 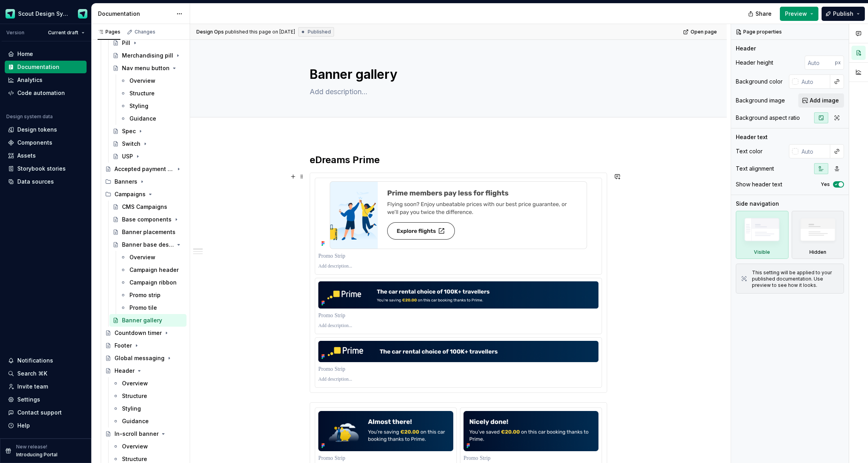 What do you see at coordinates (33, 387) in the screenshot?
I see `div: Invite team` at bounding box center [33, 387].